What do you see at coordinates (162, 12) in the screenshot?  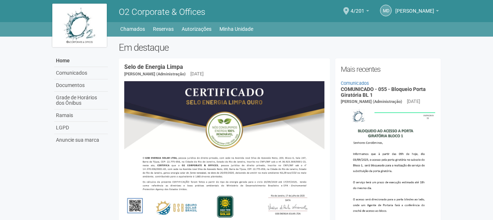 I see `span: O2 Corporate & Offices` at bounding box center [162, 12].